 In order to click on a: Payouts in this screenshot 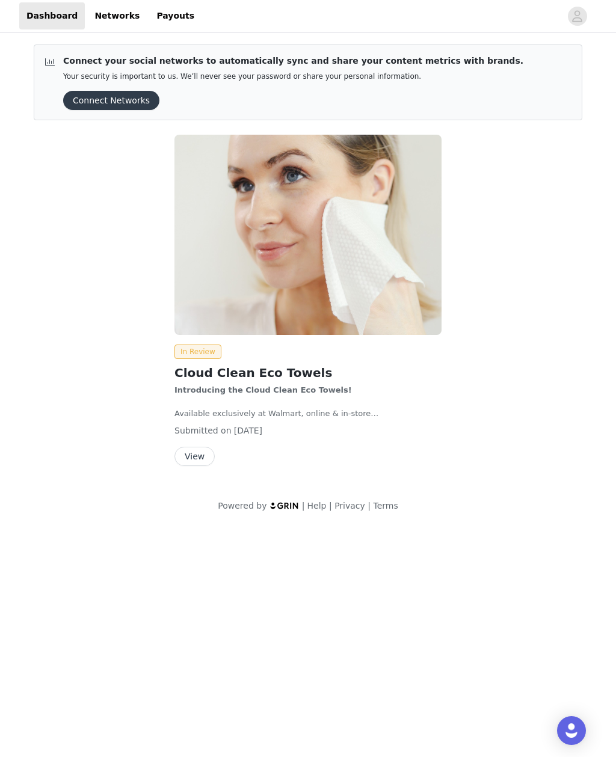, I will do `click(175, 16)`.